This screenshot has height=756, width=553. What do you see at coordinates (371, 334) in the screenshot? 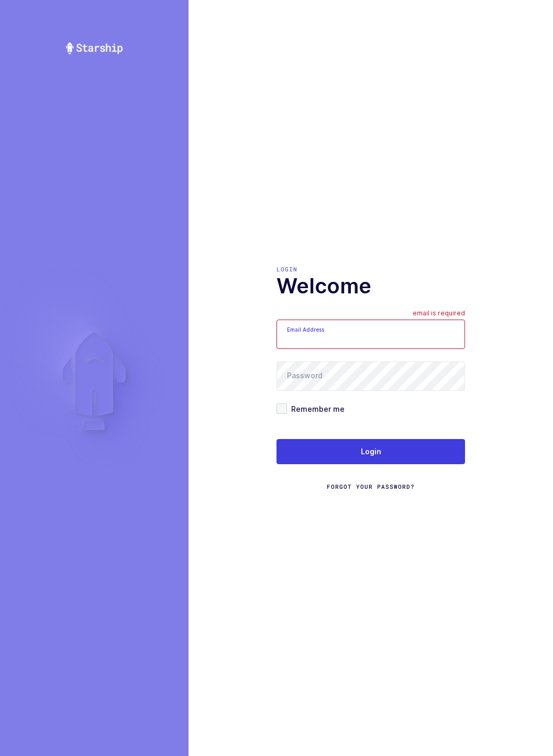
I see `input: Email Address` at bounding box center [371, 334].